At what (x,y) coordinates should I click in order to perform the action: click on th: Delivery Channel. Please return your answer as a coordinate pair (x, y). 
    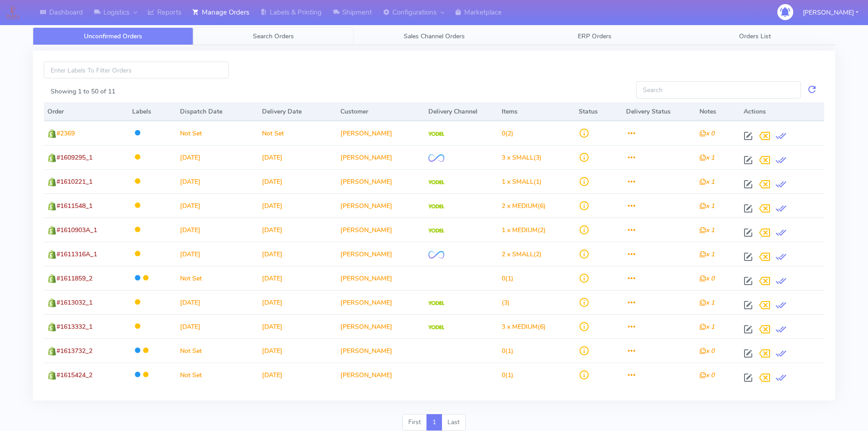
    Looking at the image, I should click on (461, 112).